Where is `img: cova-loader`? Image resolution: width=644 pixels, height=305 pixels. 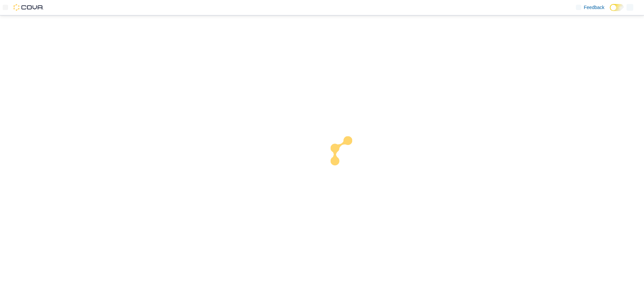
img: cova-loader is located at coordinates (347, 157).